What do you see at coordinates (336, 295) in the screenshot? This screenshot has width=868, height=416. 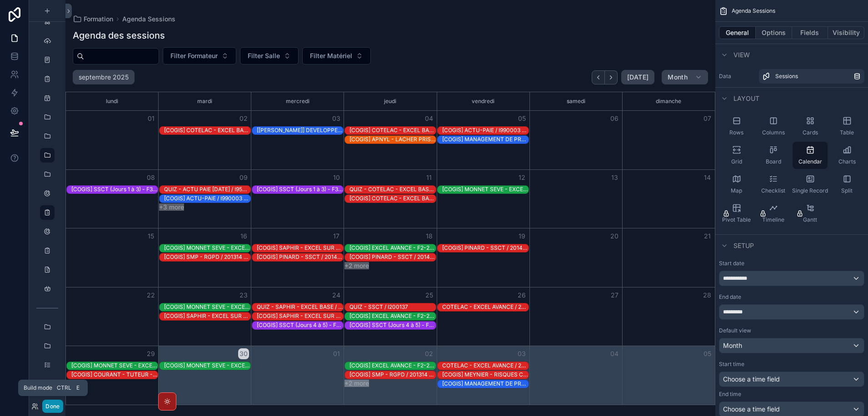 I see `button: 24` at bounding box center [336, 295].